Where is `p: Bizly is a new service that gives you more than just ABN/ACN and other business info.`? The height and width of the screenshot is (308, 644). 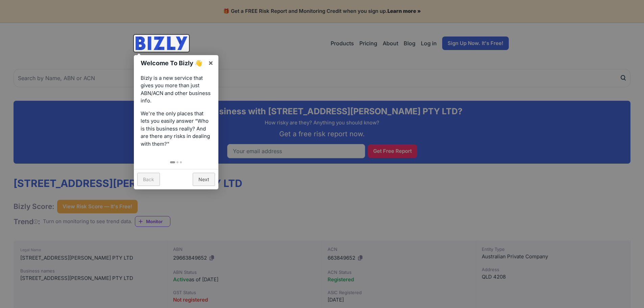
p: Bizly is a new service that gives you more than just ABN/ACN and other business info. is located at coordinates (176, 89).